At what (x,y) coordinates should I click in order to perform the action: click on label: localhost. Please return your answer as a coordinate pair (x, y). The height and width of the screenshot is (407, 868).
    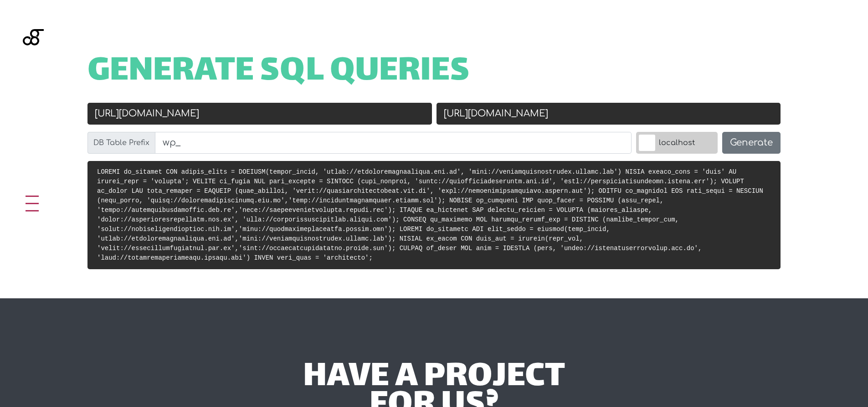
    Looking at the image, I should click on (677, 143).